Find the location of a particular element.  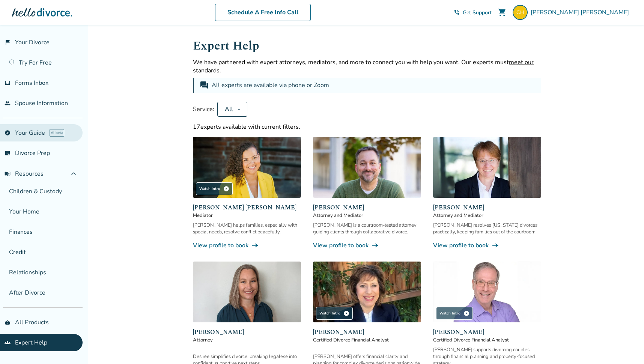

span: shopping_basket is located at coordinates (8, 322).